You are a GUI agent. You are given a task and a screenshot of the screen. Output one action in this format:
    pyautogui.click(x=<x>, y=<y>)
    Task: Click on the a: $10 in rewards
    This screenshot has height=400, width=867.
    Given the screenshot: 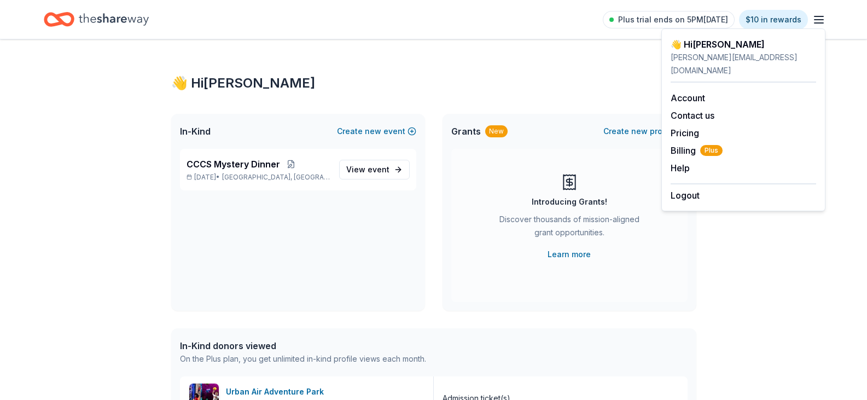 What is the action you would take?
    pyautogui.click(x=773, y=20)
    